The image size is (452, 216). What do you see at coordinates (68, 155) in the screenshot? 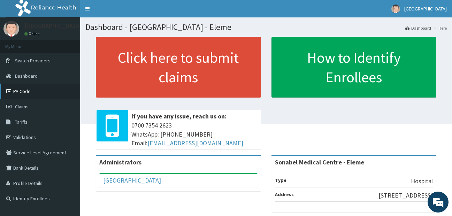
I see `textarea: Type your message and hit 'Enter'` at bounding box center [68, 155].